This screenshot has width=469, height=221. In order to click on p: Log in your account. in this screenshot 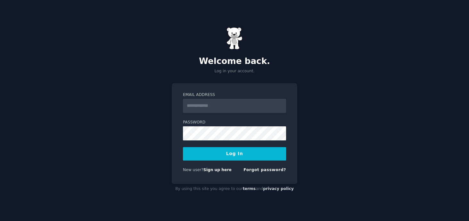, I will do `click(234, 71)`.